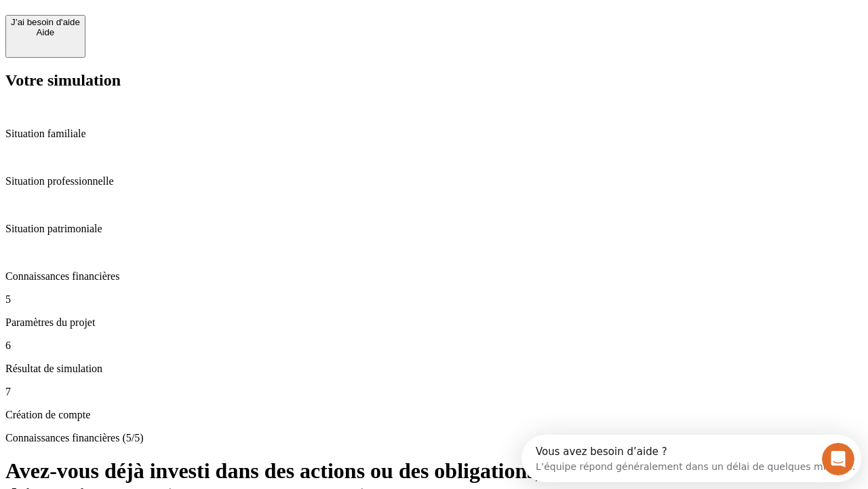 The image size is (868, 489). What do you see at coordinates (434, 134) in the screenshot?
I see `p: Situation familiale` at bounding box center [434, 134].